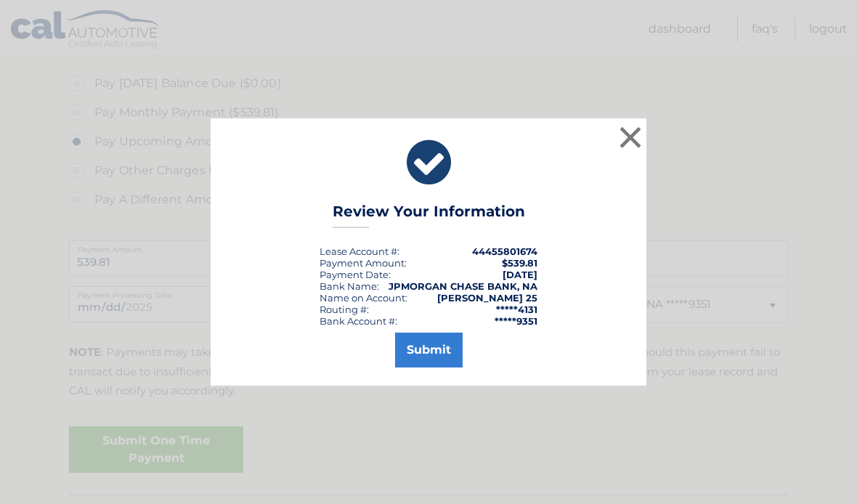  What do you see at coordinates (345, 309) in the screenshot?
I see `div: Routing #:` at bounding box center [345, 309].